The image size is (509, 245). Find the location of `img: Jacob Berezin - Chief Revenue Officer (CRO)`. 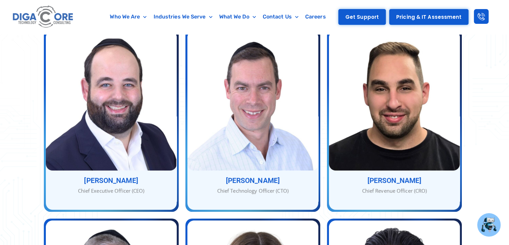

img: Jacob Berezin - Chief Revenue Officer (CRO) is located at coordinates (395, 100).